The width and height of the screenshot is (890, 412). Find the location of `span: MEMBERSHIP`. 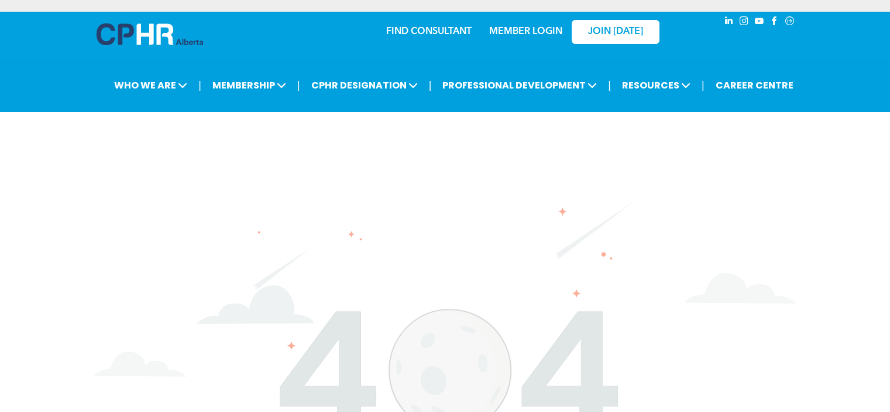

span: MEMBERSHIP is located at coordinates (249, 85).